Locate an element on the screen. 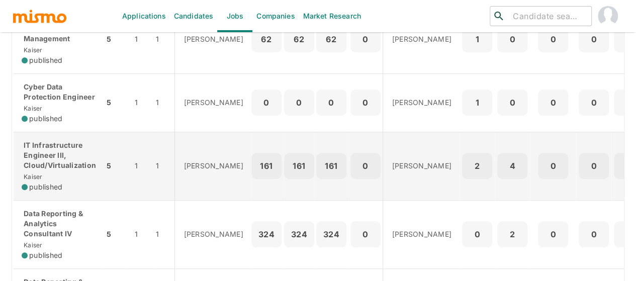 The width and height of the screenshot is (636, 281). img: Maia Reyes is located at coordinates (608, 16).